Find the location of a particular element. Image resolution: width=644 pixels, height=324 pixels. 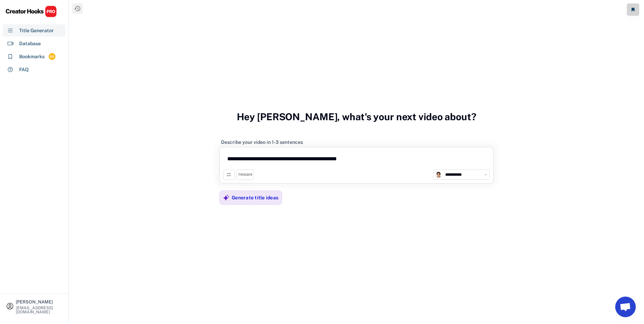

div: 66 is located at coordinates (52, 56).